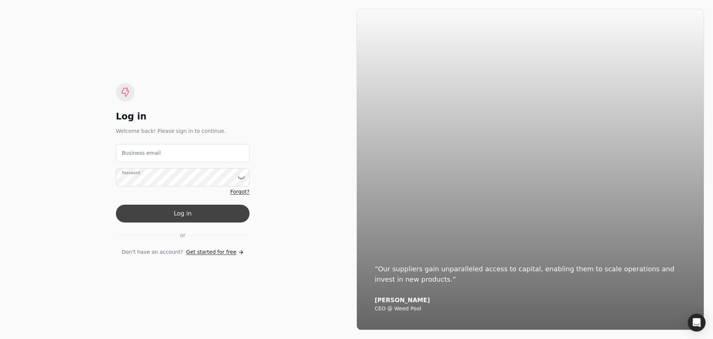 This screenshot has width=713, height=339. Describe the element at coordinates (531, 274) in the screenshot. I see `div: “Our suppliers gain unparalleled access to capital, enabling them to scale operations and invest ...` at that location.